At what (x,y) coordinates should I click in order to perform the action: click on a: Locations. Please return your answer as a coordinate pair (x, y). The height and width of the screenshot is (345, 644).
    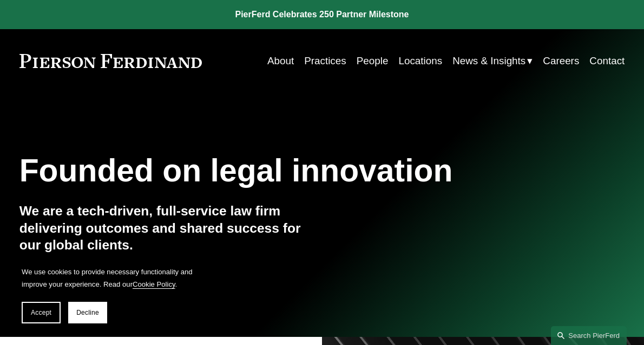
    Looking at the image, I should click on (420, 61).